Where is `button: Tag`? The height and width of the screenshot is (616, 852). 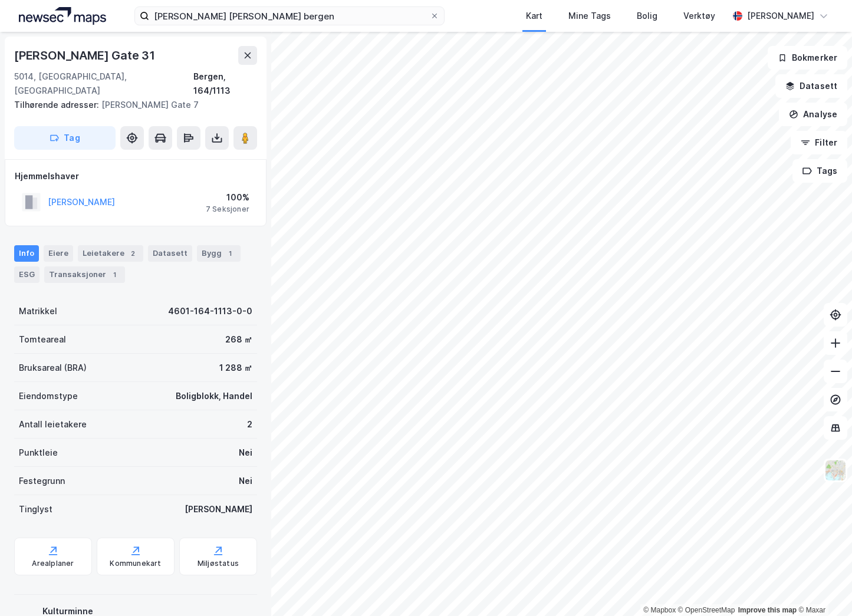
button: Tag is located at coordinates (65, 138).